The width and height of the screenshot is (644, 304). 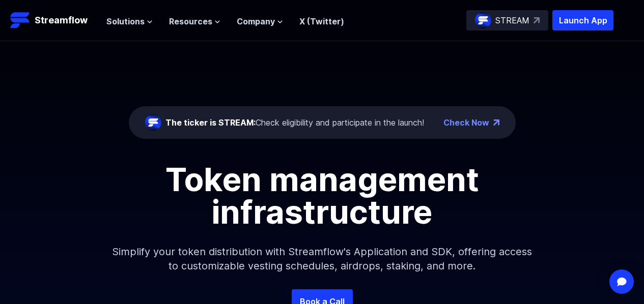 I want to click on span: The ticker is STREAM:, so click(x=210, y=123).